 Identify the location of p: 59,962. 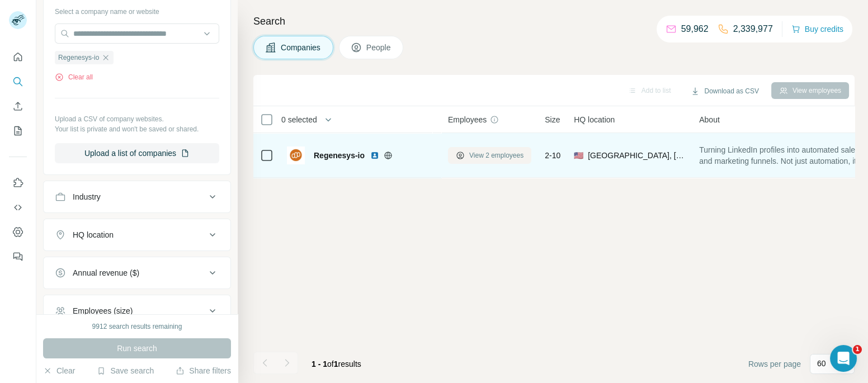
(695, 29).